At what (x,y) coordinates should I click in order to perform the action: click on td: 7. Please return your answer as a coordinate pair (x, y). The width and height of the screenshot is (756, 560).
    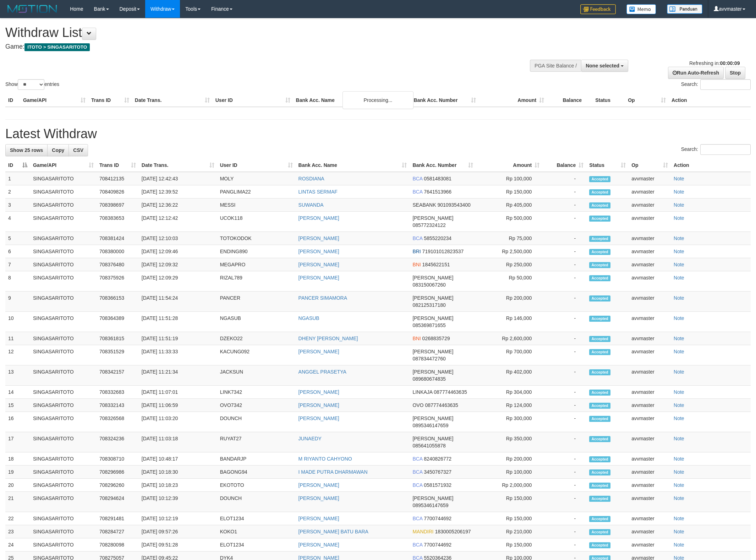
    Looking at the image, I should click on (18, 265).